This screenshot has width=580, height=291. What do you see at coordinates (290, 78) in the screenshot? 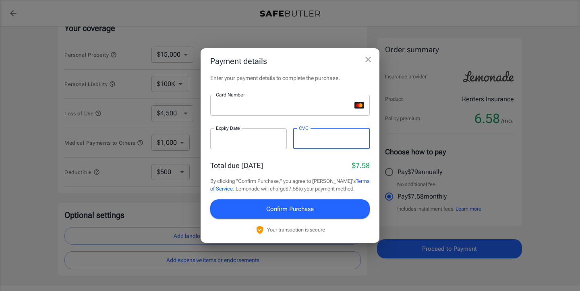
I see `p: Enter your payment details to complete the purchase.` at bounding box center [290, 78].